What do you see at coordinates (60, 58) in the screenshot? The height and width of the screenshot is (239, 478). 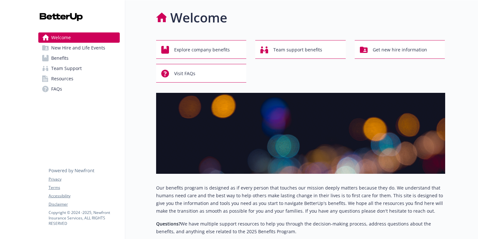 I see `span: Benefits` at bounding box center [60, 58].